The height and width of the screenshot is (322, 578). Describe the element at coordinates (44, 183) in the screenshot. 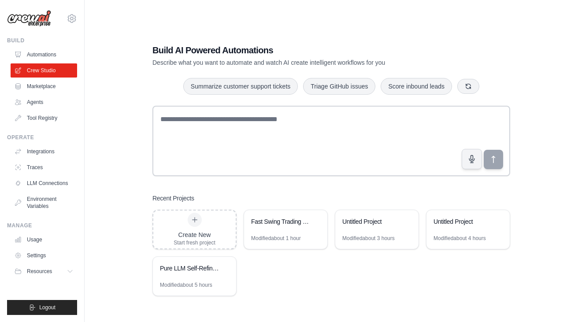

I see `a: LLM Connections` at that location.